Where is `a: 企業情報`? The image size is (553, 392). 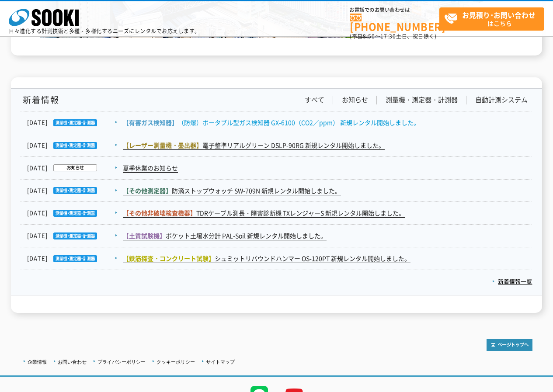 a: 企業情報 is located at coordinates (38, 362).